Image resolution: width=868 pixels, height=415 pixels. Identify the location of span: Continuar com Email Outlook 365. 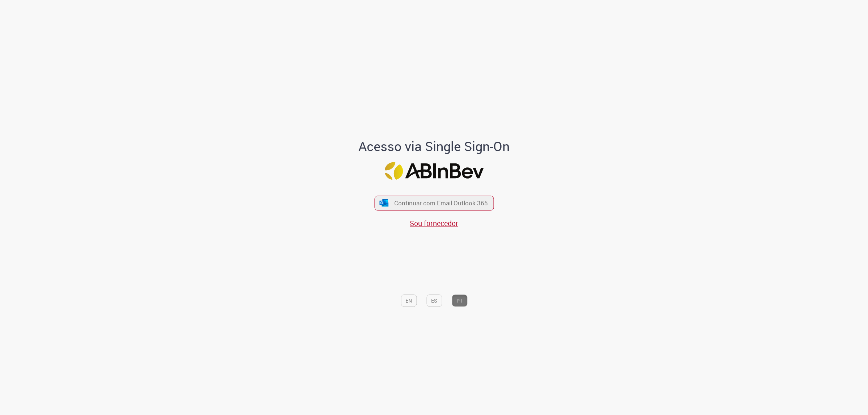
(441, 203).